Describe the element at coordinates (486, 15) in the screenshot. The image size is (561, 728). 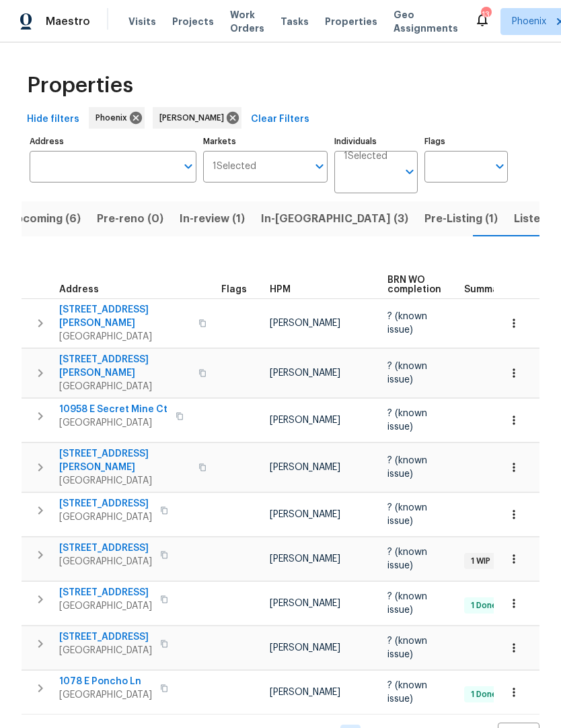
I see `div: 13` at that location.